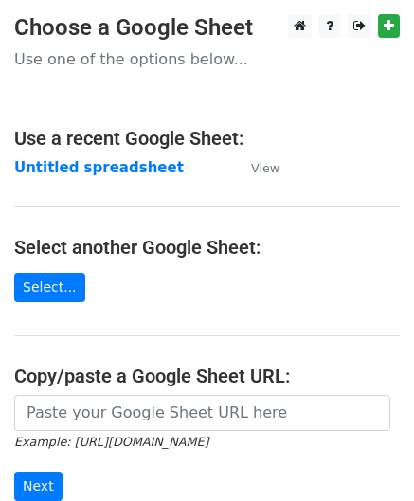 The width and height of the screenshot is (414, 501). What do you see at coordinates (202, 413) in the screenshot?
I see `input: Paste your Google Sheet URL here` at bounding box center [202, 413].